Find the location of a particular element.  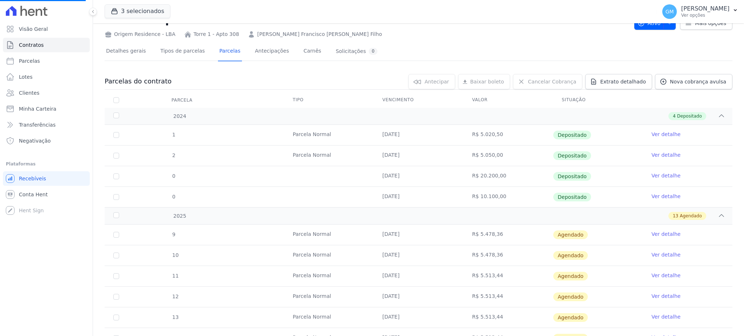

h3: Parcelas do contrato is located at coordinates (138, 81).